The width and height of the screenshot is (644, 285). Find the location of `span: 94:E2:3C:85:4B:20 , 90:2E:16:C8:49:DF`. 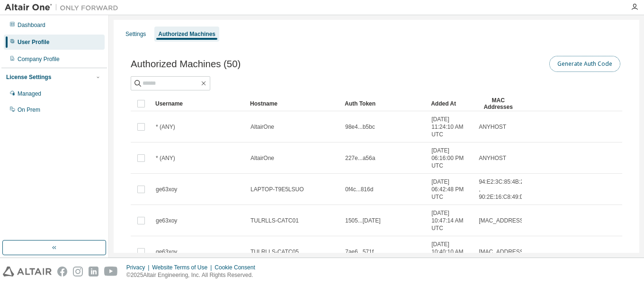

span: 94:E2:3C:85:4B:20 , 90:2E:16:C8:49:DF is located at coordinates (503, 190).